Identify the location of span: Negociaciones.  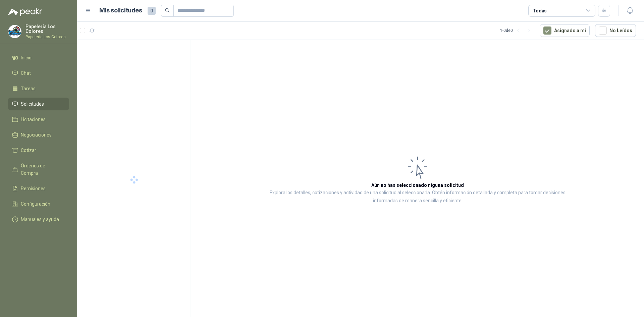
(36, 135).